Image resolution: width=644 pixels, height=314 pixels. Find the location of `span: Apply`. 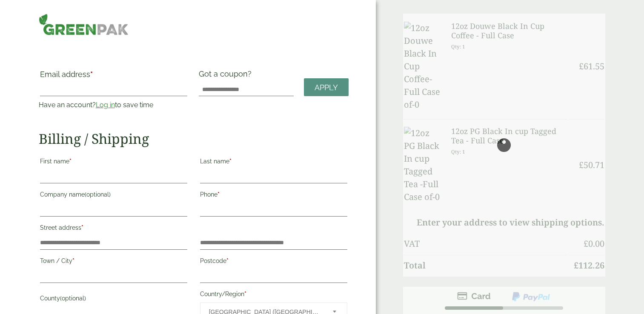

span: Apply is located at coordinates (326, 88).